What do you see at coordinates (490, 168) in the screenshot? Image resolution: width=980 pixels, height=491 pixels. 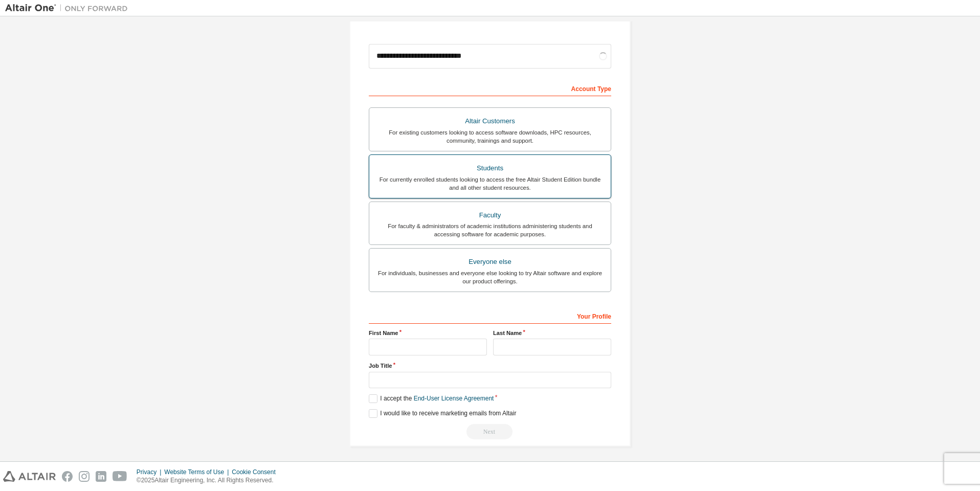 I see `div: Students` at bounding box center [490, 168].